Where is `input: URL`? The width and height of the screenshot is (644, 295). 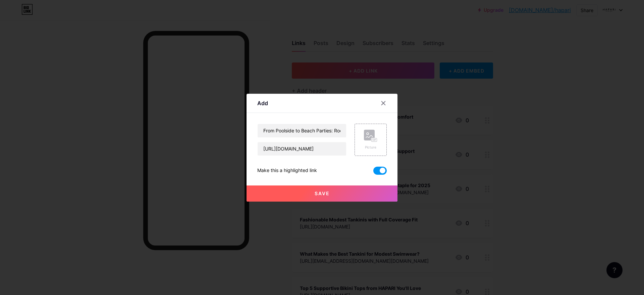 input: URL is located at coordinates (302, 149).